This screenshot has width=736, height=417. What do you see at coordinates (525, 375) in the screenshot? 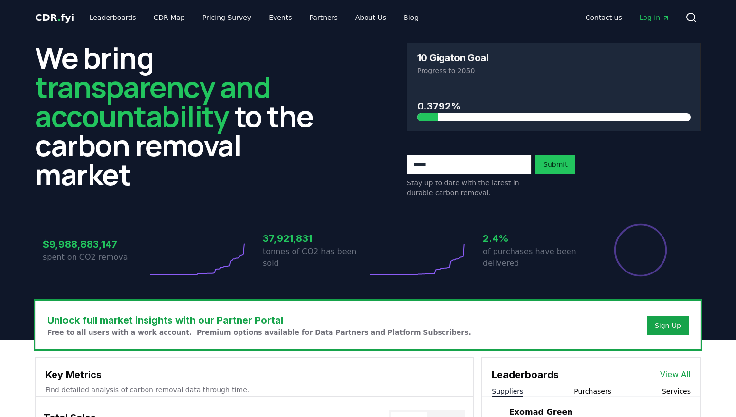
I see `h3: Leaderboards` at bounding box center [525, 375].